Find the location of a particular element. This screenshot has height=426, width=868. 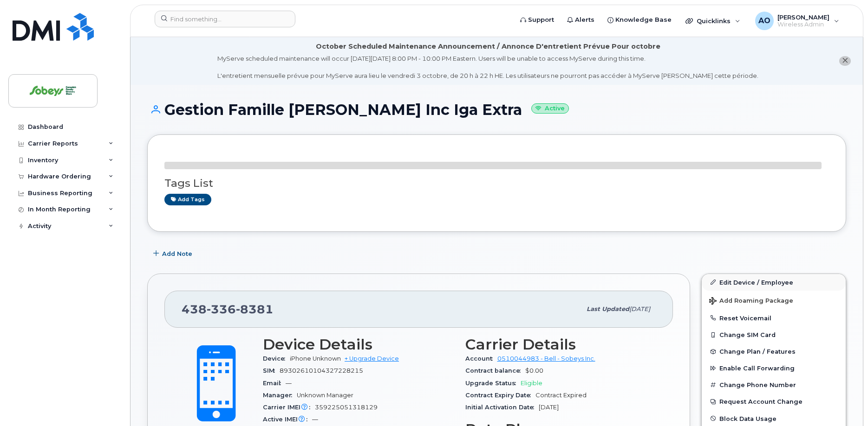

a: Edit Device / Employee is located at coordinates (773, 282).